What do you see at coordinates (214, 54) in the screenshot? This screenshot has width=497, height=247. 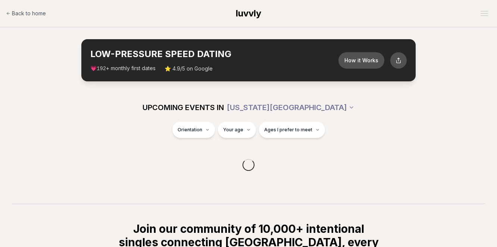 I see `h2: LOW-PRESSURE SPEED DATING` at bounding box center [214, 54].